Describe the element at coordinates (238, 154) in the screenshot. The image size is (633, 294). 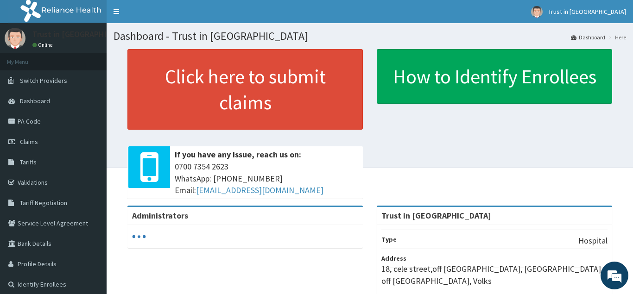
I see `b: If you have any issue, reach us on:` at that location.